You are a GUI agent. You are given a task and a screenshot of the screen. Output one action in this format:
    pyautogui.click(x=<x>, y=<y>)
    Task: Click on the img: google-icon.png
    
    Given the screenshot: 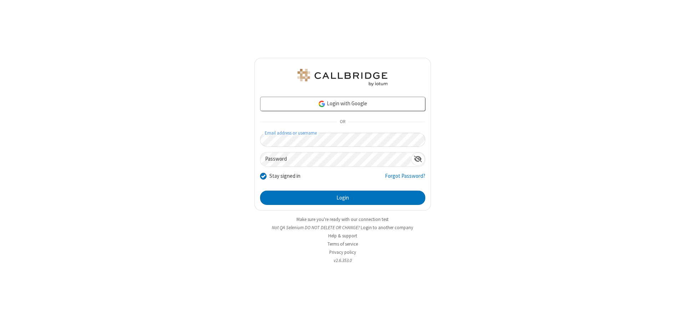 What is the action you would take?
    pyautogui.click(x=322, y=104)
    